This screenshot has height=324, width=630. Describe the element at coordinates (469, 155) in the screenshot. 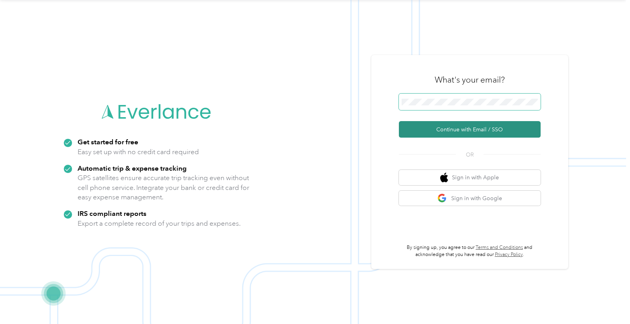

I see `span: OR` at that location.